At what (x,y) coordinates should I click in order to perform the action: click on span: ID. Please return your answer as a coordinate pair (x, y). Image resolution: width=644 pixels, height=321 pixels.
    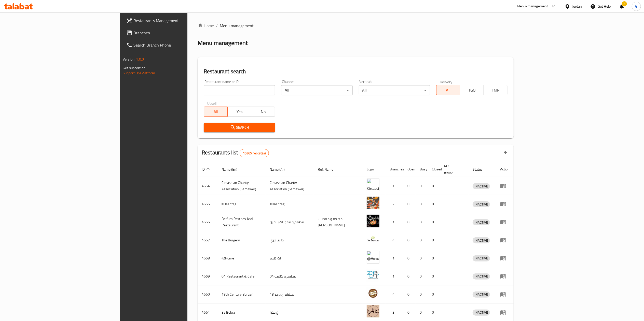
    Looking at the image, I should click on (206, 169).